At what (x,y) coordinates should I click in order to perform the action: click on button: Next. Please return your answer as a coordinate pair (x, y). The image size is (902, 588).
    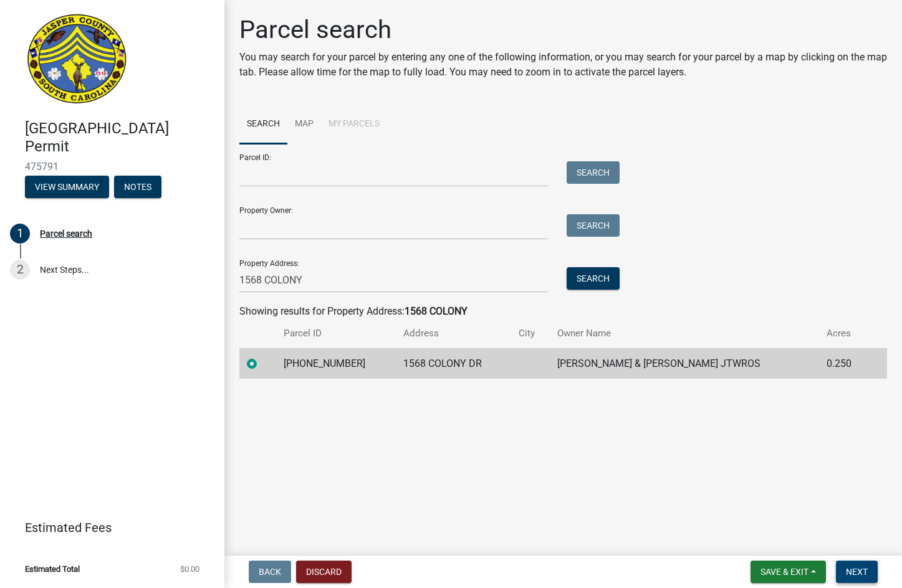
    Looking at the image, I should click on (856, 572).